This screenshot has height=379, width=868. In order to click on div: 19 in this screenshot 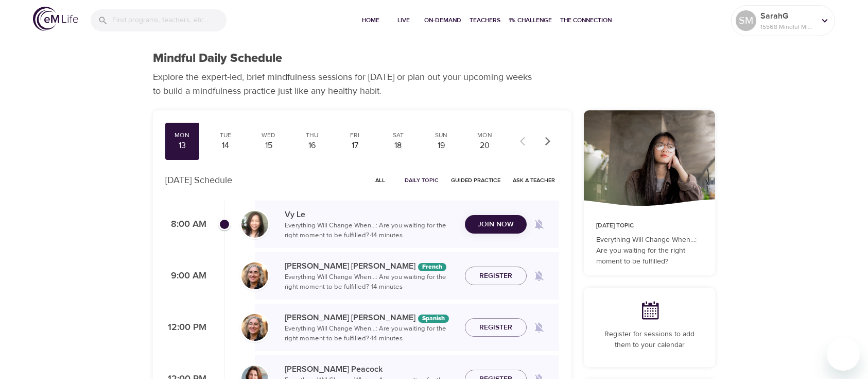, I will do `click(442, 145)`.